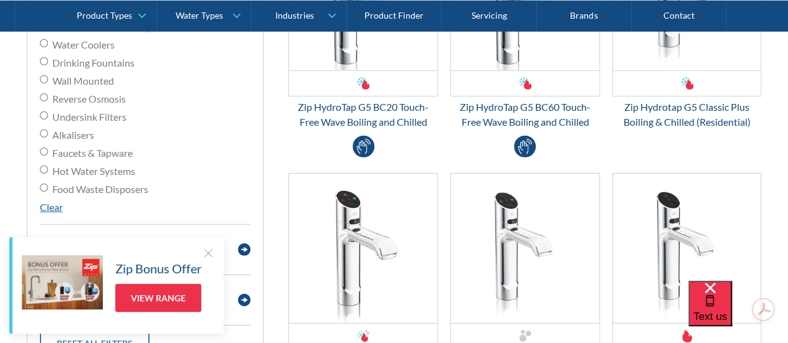 The image size is (788, 343). I want to click on div: Zip Hydrotap G5 Classic Plus Boiling & Chilled (Residential), so click(687, 115).